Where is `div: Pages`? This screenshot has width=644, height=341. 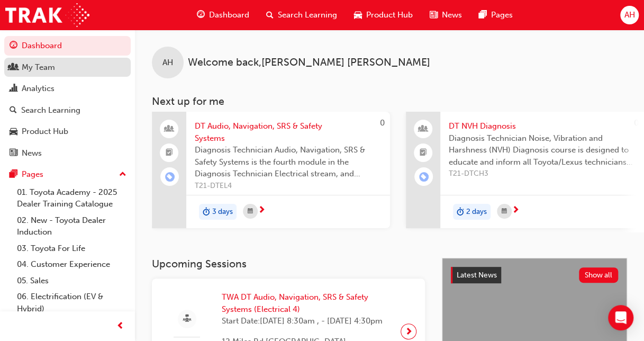
div: Pages is located at coordinates (33, 174).